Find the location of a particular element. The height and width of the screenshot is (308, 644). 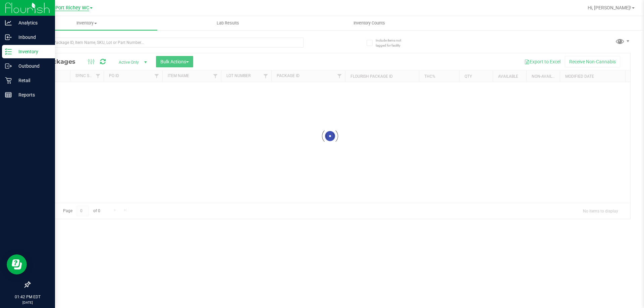

input: Search Package ID, Item Name, SKU, Lot or Part Number... is located at coordinates (167, 42).